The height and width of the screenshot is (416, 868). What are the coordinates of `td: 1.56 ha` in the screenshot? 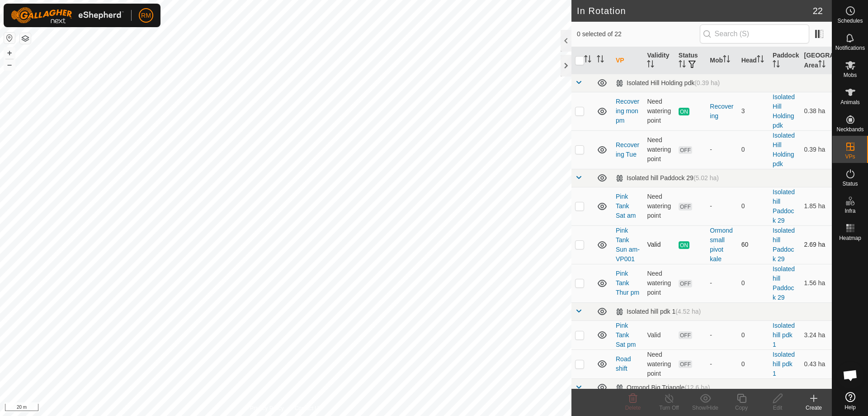 It's located at (816, 283).